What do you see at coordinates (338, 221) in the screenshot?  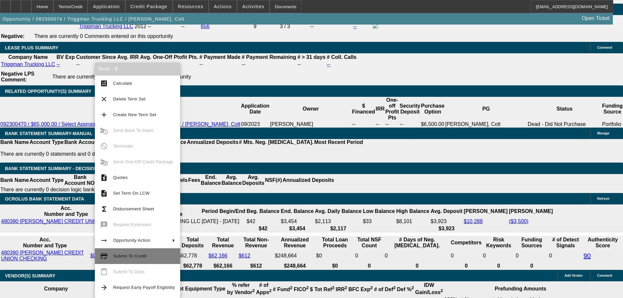 I see `td: $2,113` at bounding box center [338, 221].